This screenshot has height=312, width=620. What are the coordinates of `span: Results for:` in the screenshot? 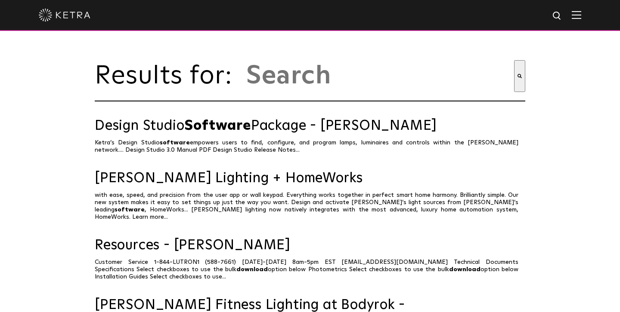 It's located at (168, 76).